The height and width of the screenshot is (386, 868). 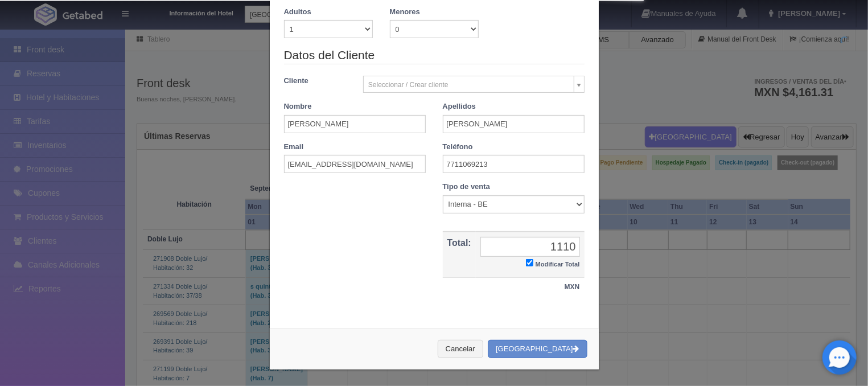 I want to click on label: Cliente, so click(x=315, y=81).